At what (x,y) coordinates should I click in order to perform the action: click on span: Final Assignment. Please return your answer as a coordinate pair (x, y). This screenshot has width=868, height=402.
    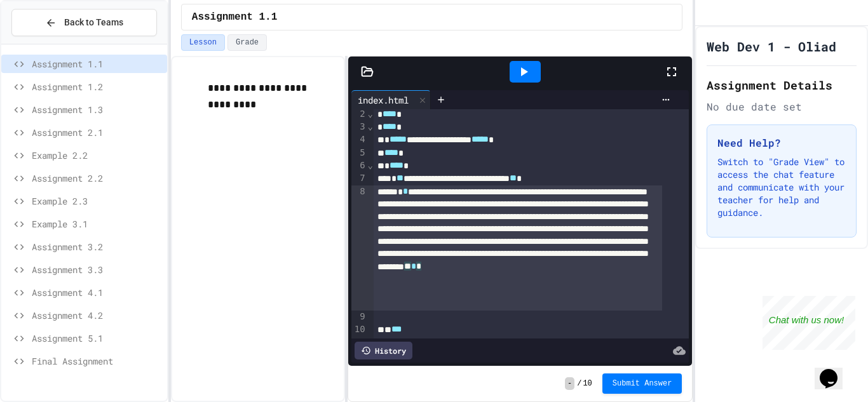
    Looking at the image, I should click on (96, 360).